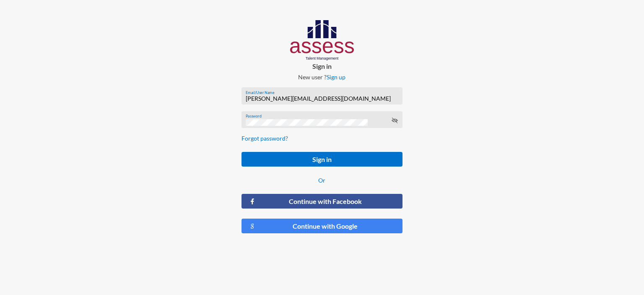 The image size is (644, 295). What do you see at coordinates (322, 66) in the screenshot?
I see `p: Sign in` at bounding box center [322, 66].